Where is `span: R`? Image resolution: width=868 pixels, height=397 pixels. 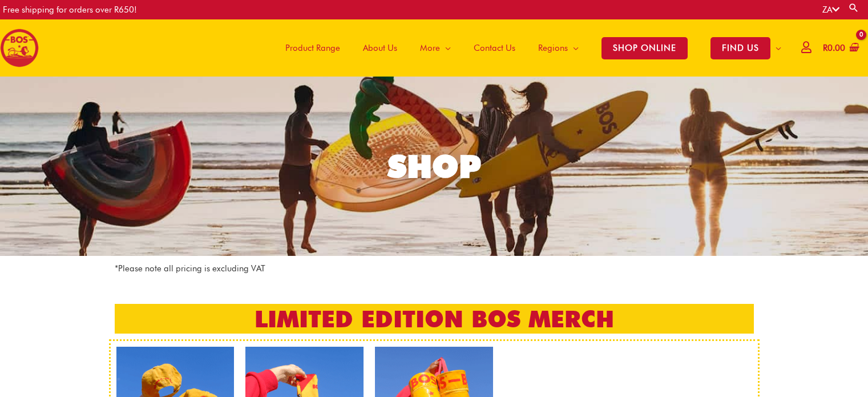
span: R is located at coordinates (825, 48).